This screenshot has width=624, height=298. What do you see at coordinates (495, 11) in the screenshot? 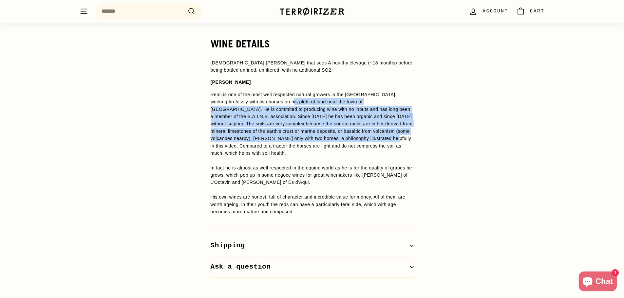
I see `span: Account` at bounding box center [495, 11].